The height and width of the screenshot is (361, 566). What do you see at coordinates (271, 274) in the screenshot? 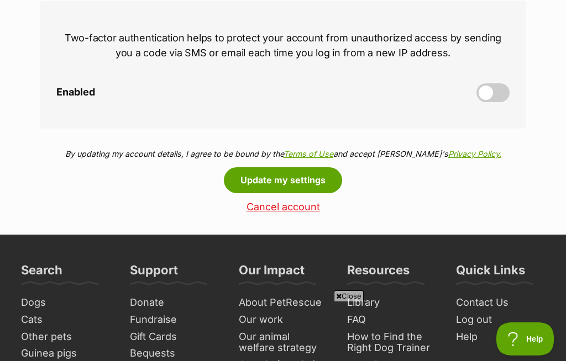
I see `h3: Our Impact` at bounding box center [271, 274].